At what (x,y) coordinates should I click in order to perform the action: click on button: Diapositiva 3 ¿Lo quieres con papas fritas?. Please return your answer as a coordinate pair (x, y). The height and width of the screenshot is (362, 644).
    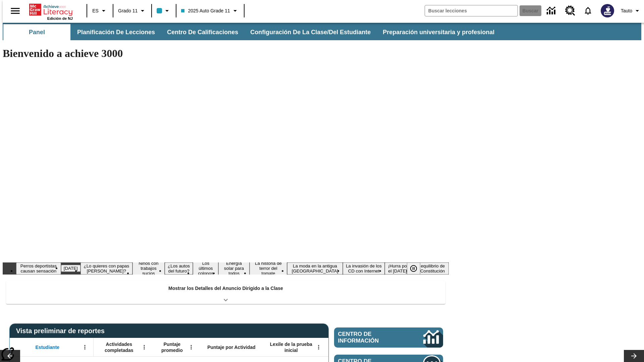
    Looking at the image, I should click on (106, 269).